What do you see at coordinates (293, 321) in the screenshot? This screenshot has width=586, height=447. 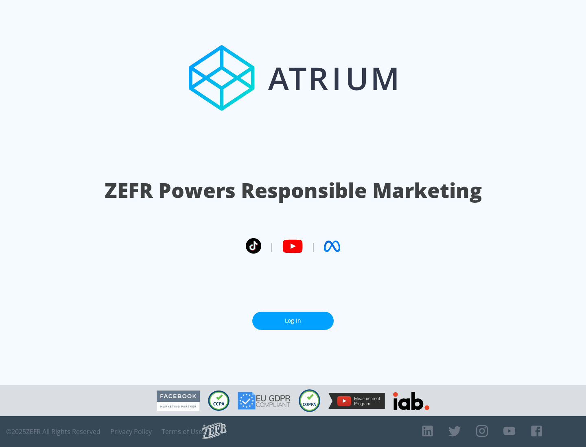 I see `a: Log In` at bounding box center [293, 321].